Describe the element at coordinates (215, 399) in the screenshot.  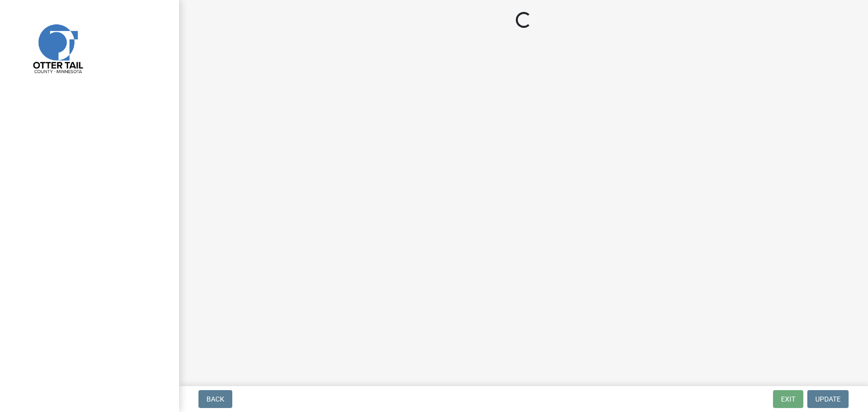
I see `span: Back` at that location.